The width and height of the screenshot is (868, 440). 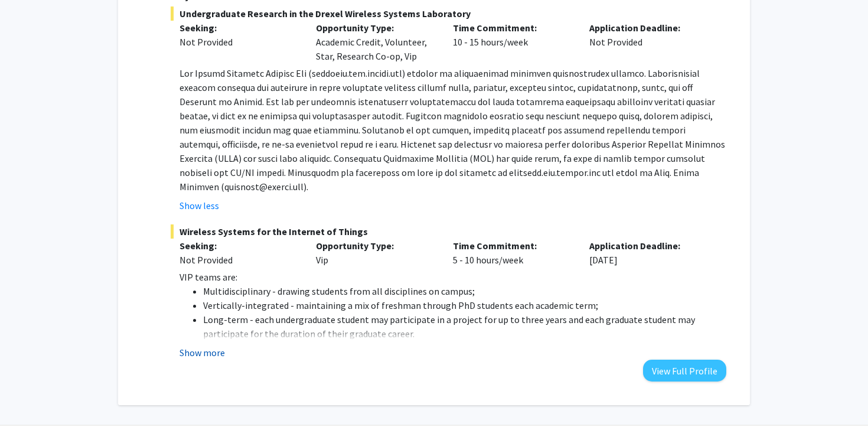 I want to click on p: VIP teams are:, so click(x=452, y=277).